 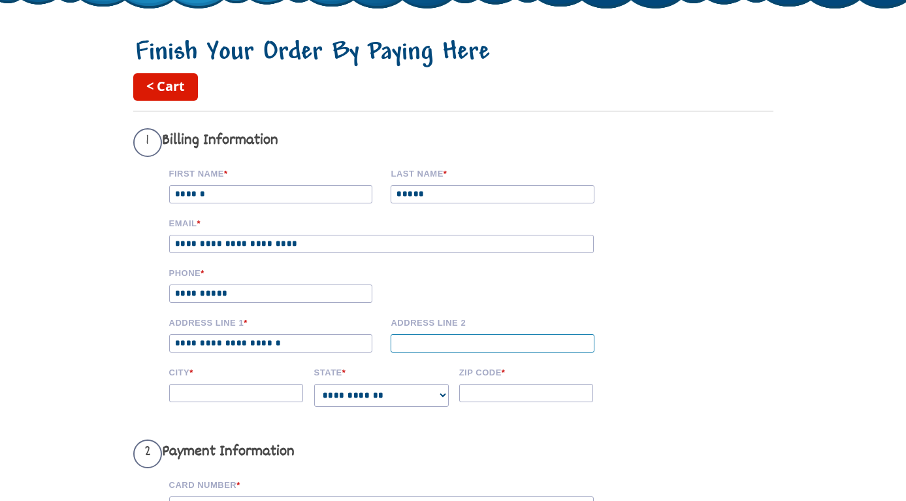 I want to click on label: City, so click(x=237, y=371).